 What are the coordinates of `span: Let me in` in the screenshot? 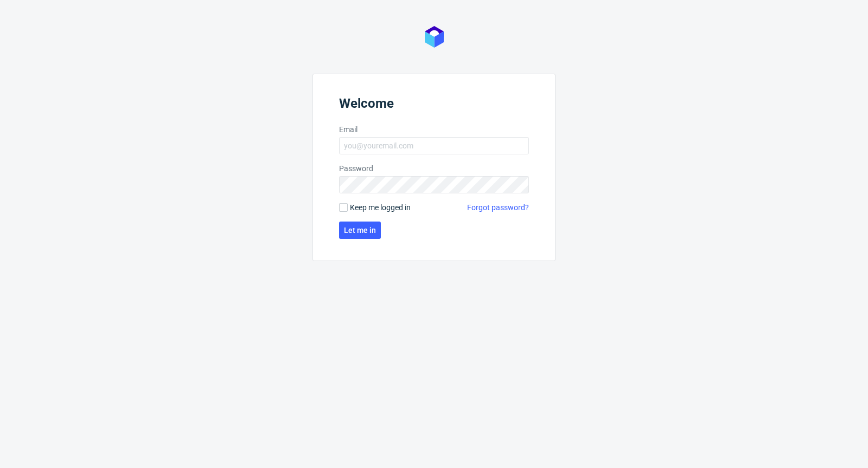 It's located at (359, 230).